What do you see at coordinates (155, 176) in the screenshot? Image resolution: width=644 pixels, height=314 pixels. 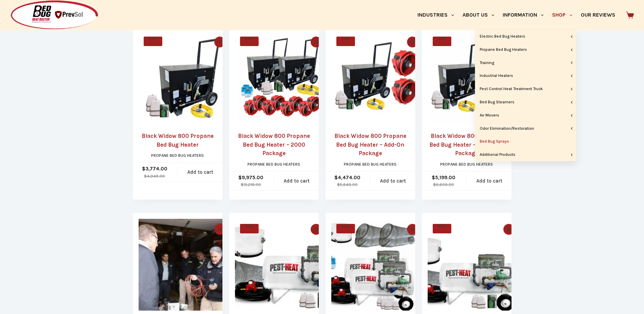 I see `bdi: 4,949.00` at bounding box center [155, 176].